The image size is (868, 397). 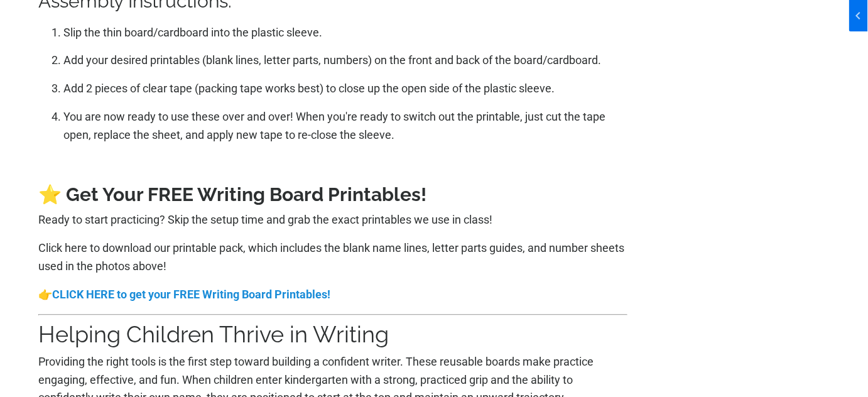 I want to click on p: You are now ready to use these over and over! When you're ready to switch out the printable, just..., so click(x=345, y=126).